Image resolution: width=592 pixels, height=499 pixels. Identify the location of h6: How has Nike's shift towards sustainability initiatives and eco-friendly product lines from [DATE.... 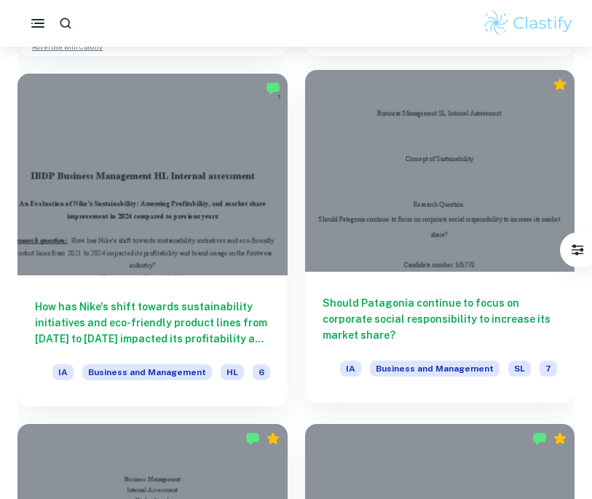
(152, 323).